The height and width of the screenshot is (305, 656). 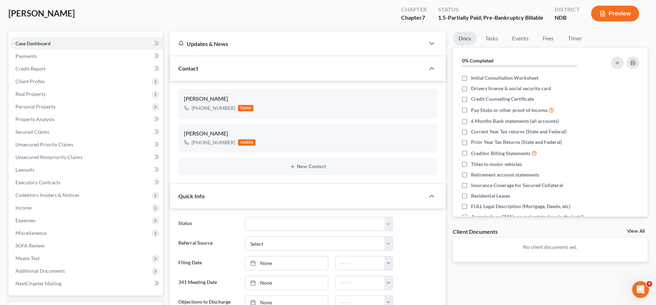 What do you see at coordinates (491, 9) in the screenshot?
I see `div: Status` at bounding box center [491, 9].